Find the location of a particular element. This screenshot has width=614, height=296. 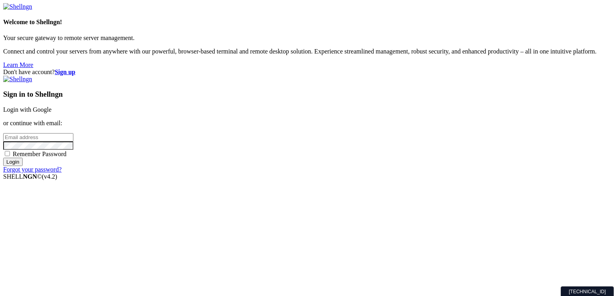

span: 4.2.0 is located at coordinates (50, 176).